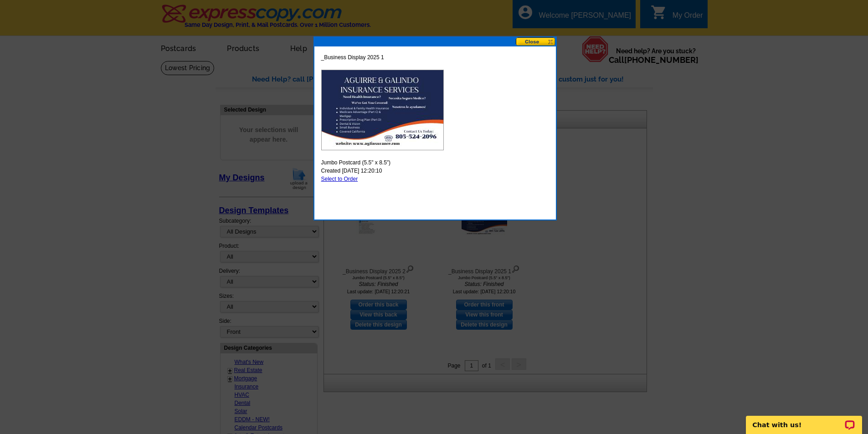 This screenshot has height=434, width=868. What do you see at coordinates (339, 179) in the screenshot?
I see `a: Select to Order` at bounding box center [339, 179].